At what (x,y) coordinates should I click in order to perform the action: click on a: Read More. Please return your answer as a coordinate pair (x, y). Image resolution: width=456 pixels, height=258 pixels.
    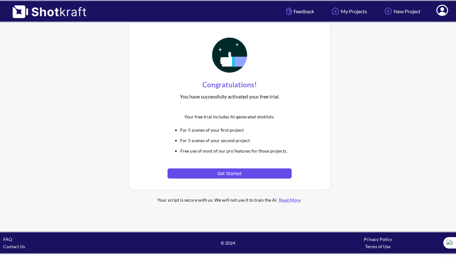
    Looking at the image, I should click on (290, 200).